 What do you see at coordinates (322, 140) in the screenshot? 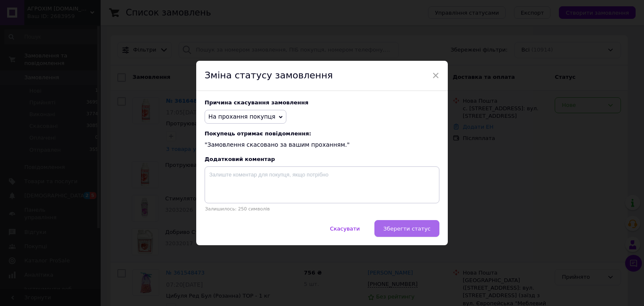
I see `div: "Замовлення скасовано за вашим проханням."` at bounding box center [322, 140].